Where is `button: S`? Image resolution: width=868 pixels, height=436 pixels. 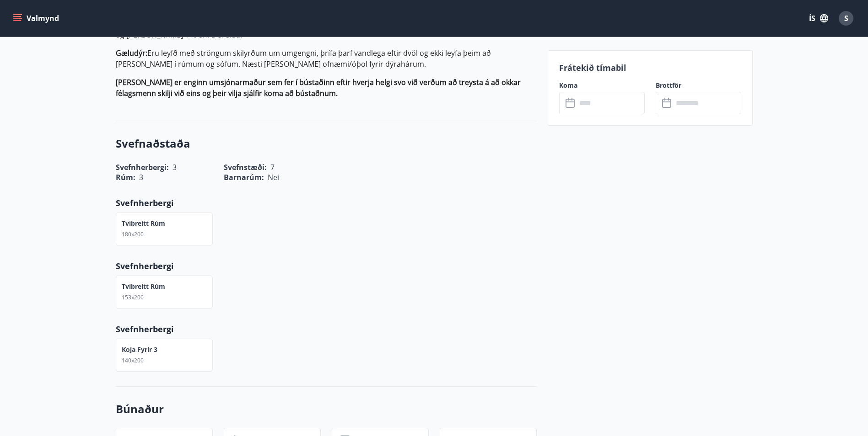 button: S is located at coordinates (846, 18).